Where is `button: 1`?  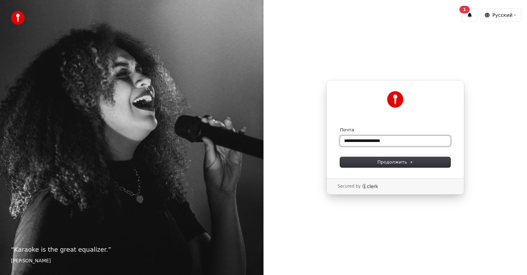
button: 1 is located at coordinates (470, 15).